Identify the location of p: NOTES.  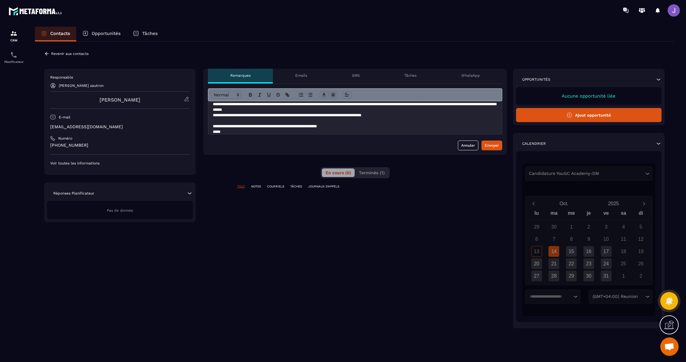
(256, 186).